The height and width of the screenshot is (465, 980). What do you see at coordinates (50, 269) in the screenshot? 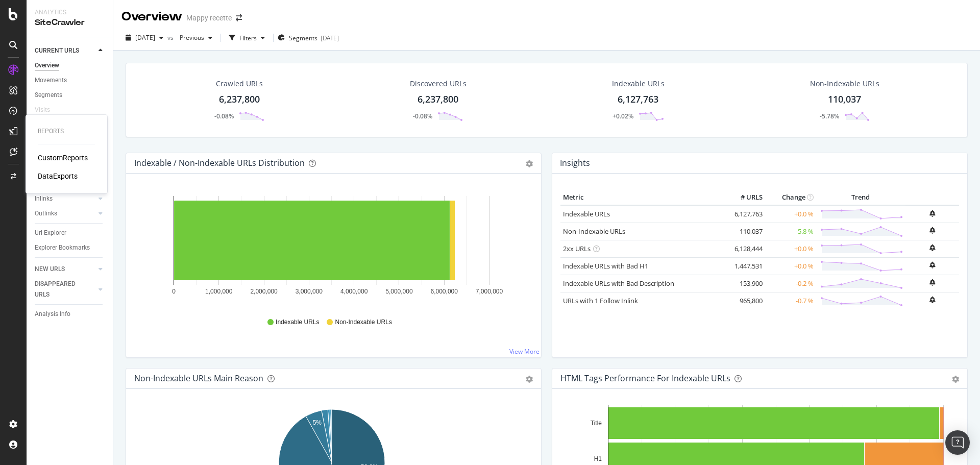
I see `div: NEW URLS` at bounding box center [50, 269].